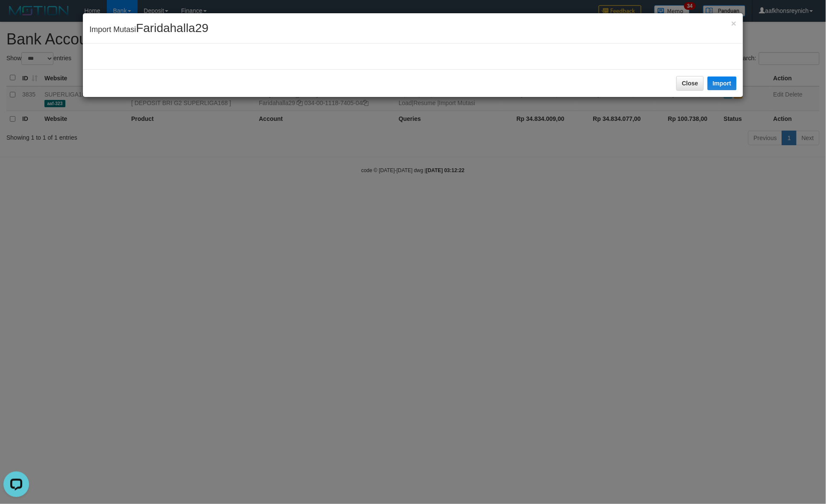  I want to click on button: Import, so click(722, 83).